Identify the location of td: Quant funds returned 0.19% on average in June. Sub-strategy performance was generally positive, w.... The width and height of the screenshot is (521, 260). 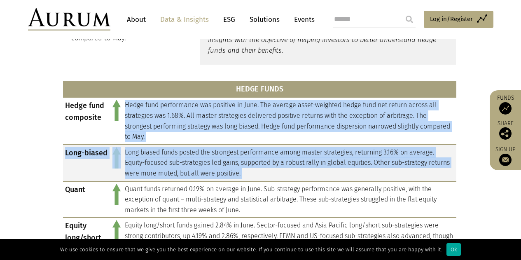
(290, 199).